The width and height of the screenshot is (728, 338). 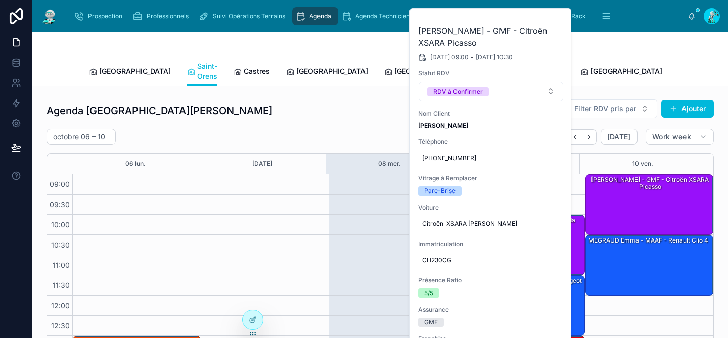 I want to click on span: Work week, so click(x=671, y=137).